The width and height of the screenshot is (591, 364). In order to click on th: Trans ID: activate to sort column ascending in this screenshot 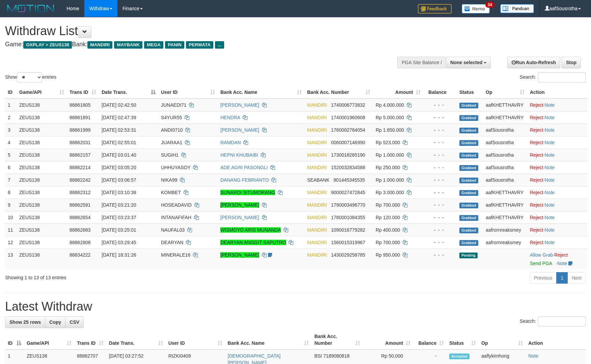, I will do `click(83, 92)`.